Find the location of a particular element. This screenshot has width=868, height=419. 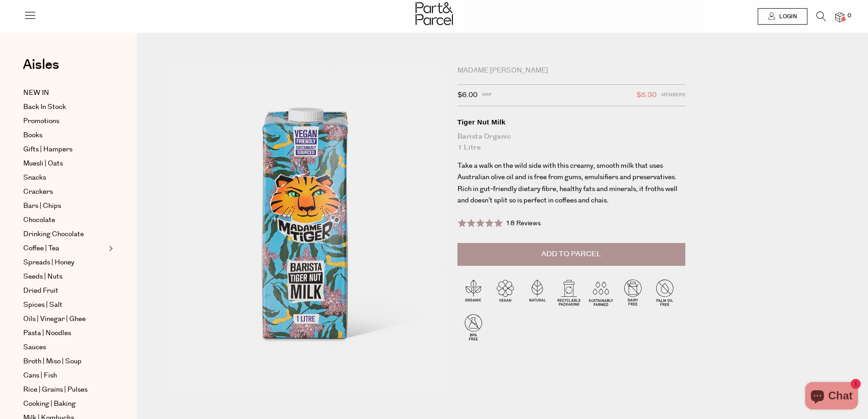

a: Spreads | Honey is located at coordinates (64, 263).